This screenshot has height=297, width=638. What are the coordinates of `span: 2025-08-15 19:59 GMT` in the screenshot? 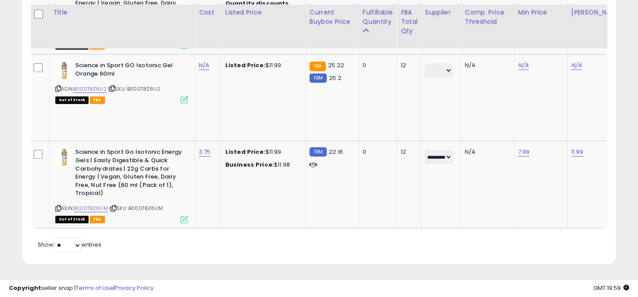 It's located at (611, 288).